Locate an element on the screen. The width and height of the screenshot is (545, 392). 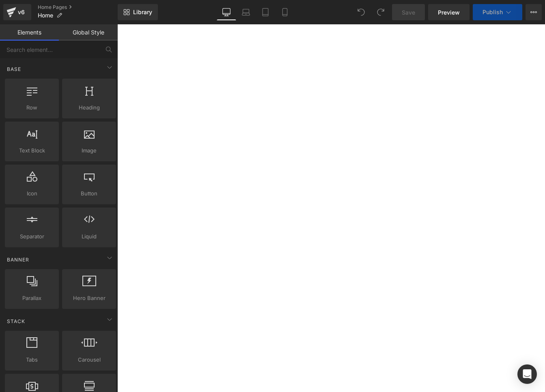
span: Liquid is located at coordinates (89, 236).